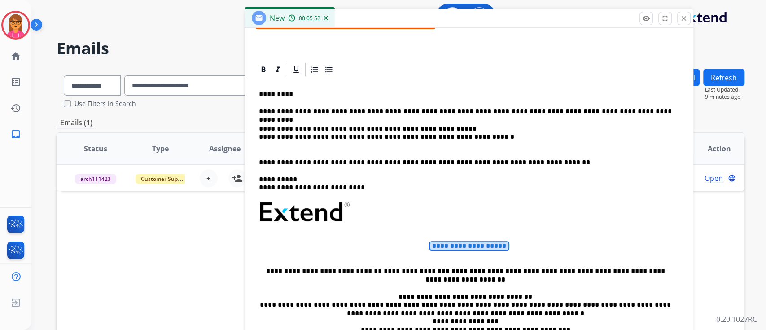  Describe the element at coordinates (646, 18) in the screenshot. I see `mat-icon: remove_red_eye` at that location.